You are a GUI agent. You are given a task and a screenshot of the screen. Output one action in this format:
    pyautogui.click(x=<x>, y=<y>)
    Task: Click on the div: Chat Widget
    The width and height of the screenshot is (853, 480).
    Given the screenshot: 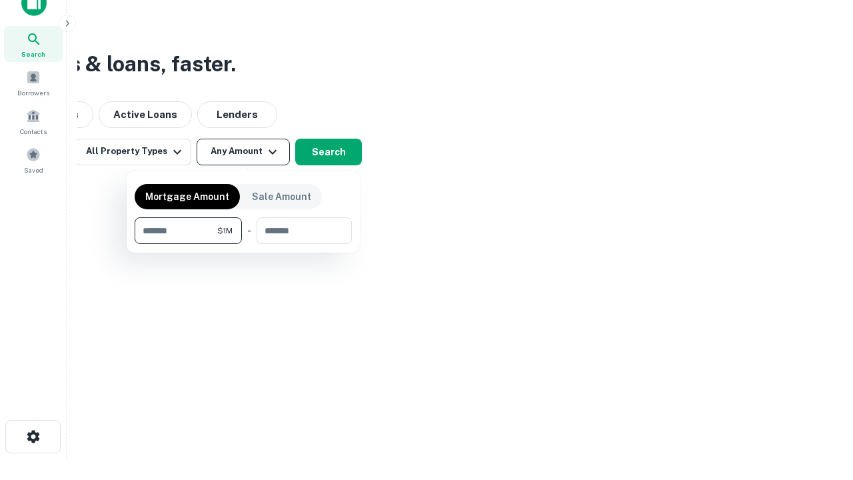 What is the action you would take?
    pyautogui.click(x=820, y=405)
    